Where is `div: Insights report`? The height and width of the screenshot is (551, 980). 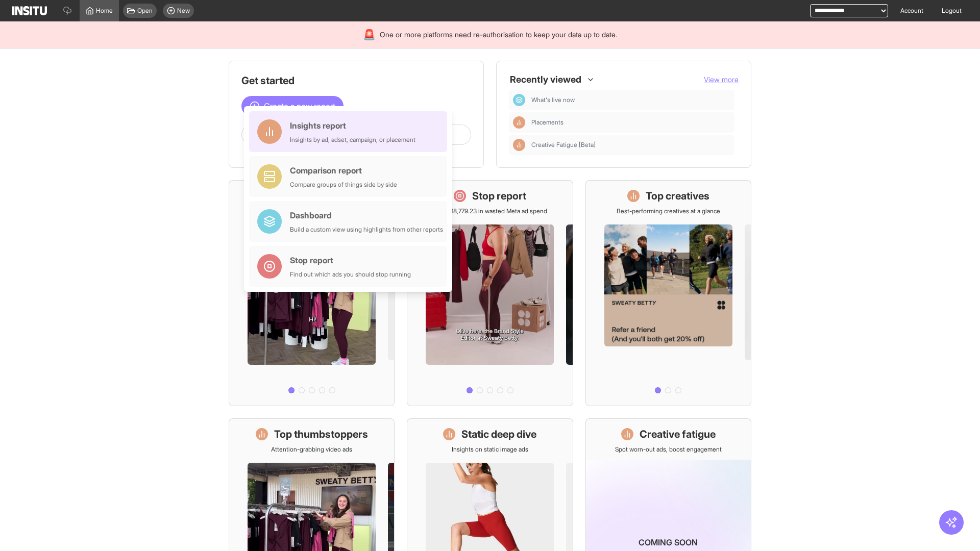 div: Insights report is located at coordinates (353, 126).